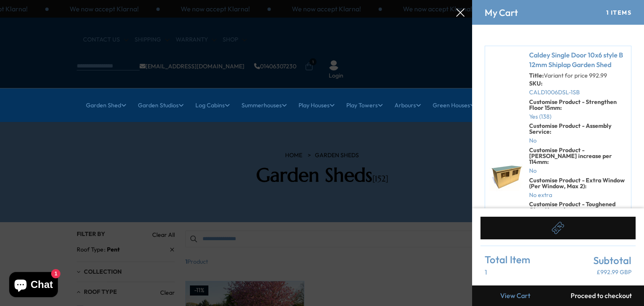 The height and width of the screenshot is (306, 644). I want to click on a: Log Cabins, so click(213, 105).